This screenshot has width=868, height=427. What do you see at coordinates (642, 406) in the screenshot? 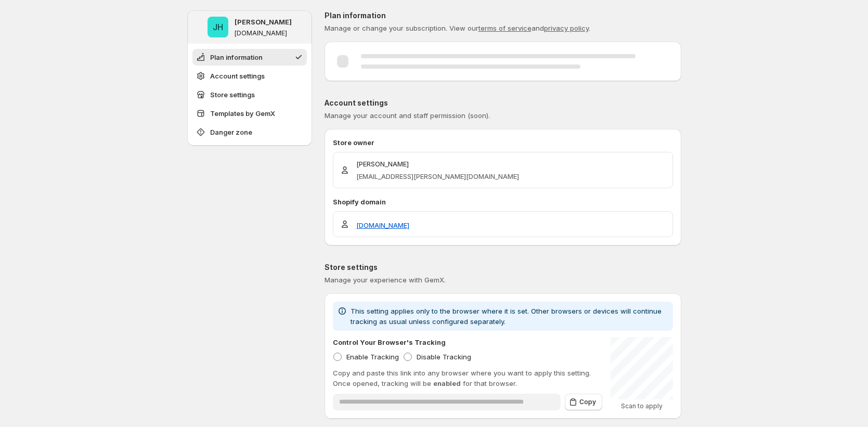
I see `p: Scan to apply` at bounding box center [642, 406].